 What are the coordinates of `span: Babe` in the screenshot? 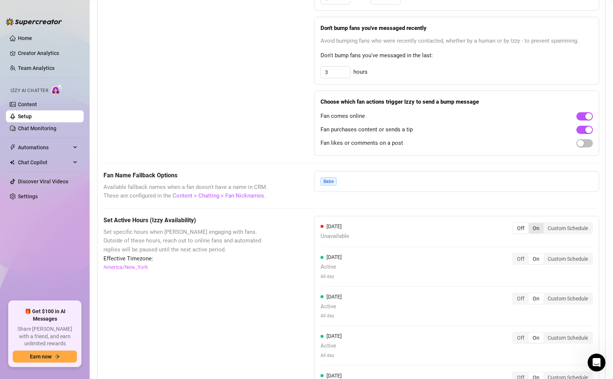 It's located at (329, 181).